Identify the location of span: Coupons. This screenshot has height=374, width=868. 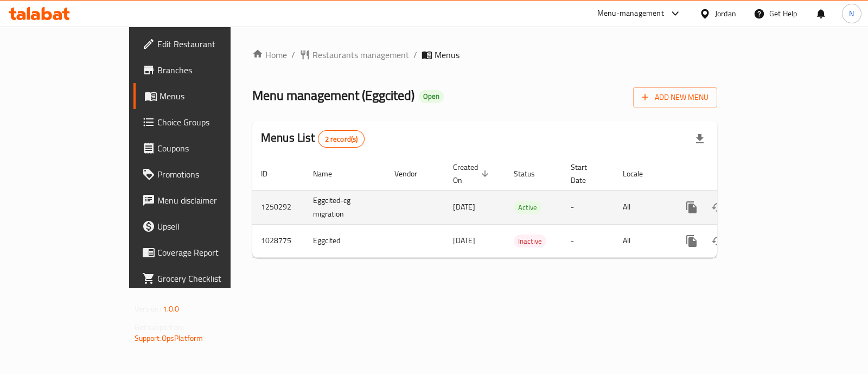
(211, 148).